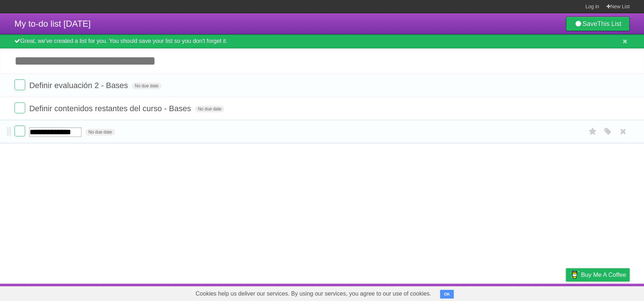 The image size is (644, 301). I want to click on a: Buy me a coffee, so click(598, 275).